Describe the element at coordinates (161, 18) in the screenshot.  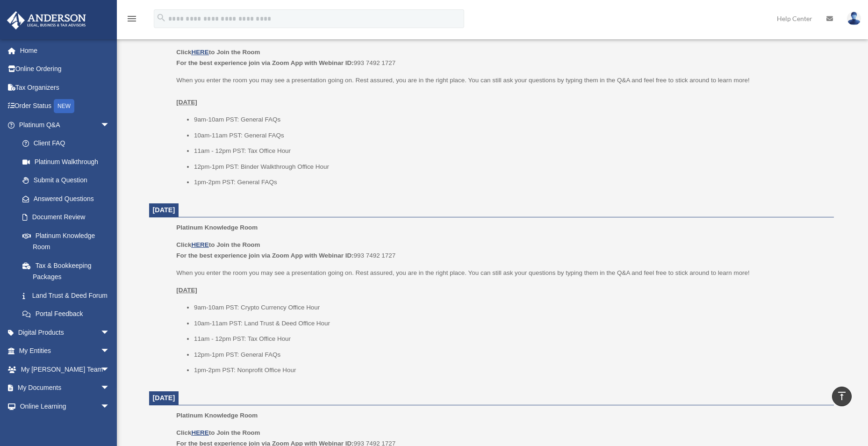
I see `i: search` at that location.